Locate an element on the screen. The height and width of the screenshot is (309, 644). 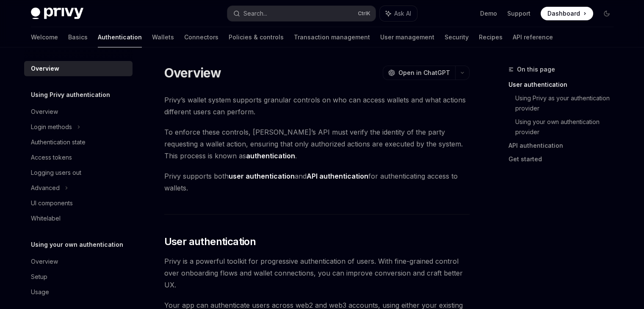
a: User authentication is located at coordinates (565, 85).